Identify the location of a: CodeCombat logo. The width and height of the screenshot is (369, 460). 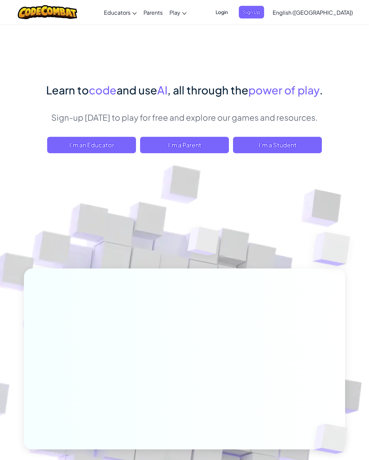
(48, 12).